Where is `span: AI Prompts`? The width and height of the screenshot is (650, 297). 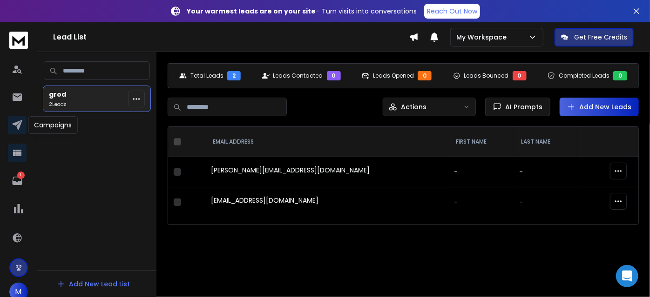 span: AI Prompts is located at coordinates (522, 107).